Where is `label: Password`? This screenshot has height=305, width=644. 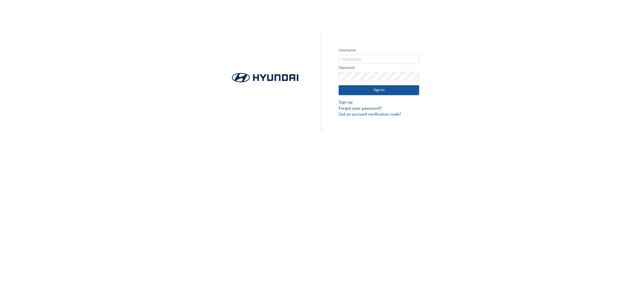 label: Password is located at coordinates (379, 67).